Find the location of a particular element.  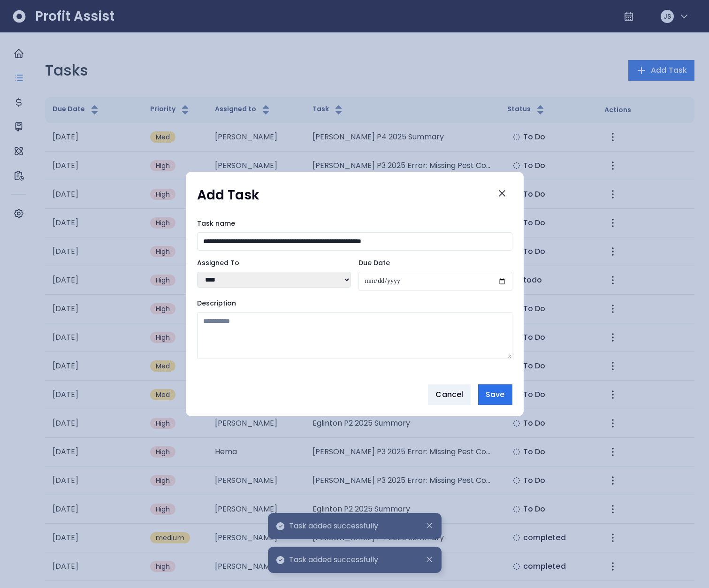

h1: Add Task is located at coordinates (228, 195).